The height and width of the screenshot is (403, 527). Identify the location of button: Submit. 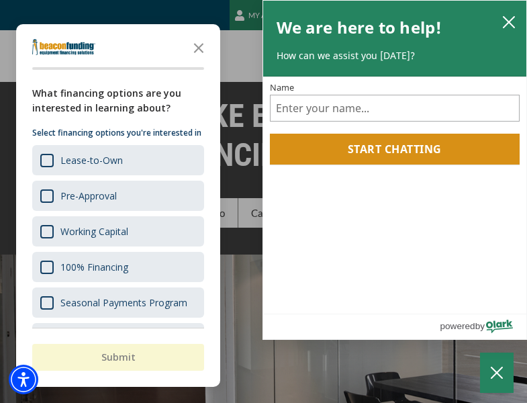
(118, 357).